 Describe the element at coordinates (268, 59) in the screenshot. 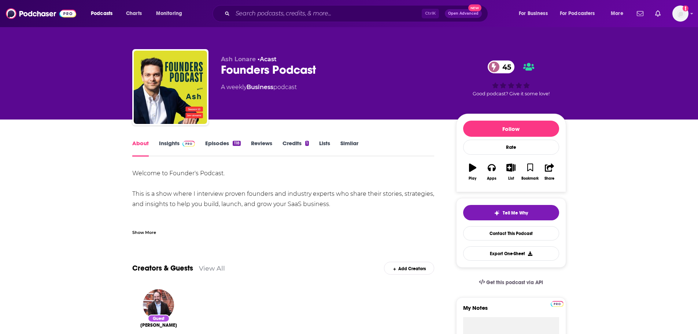

I see `a: Acast` at that location.